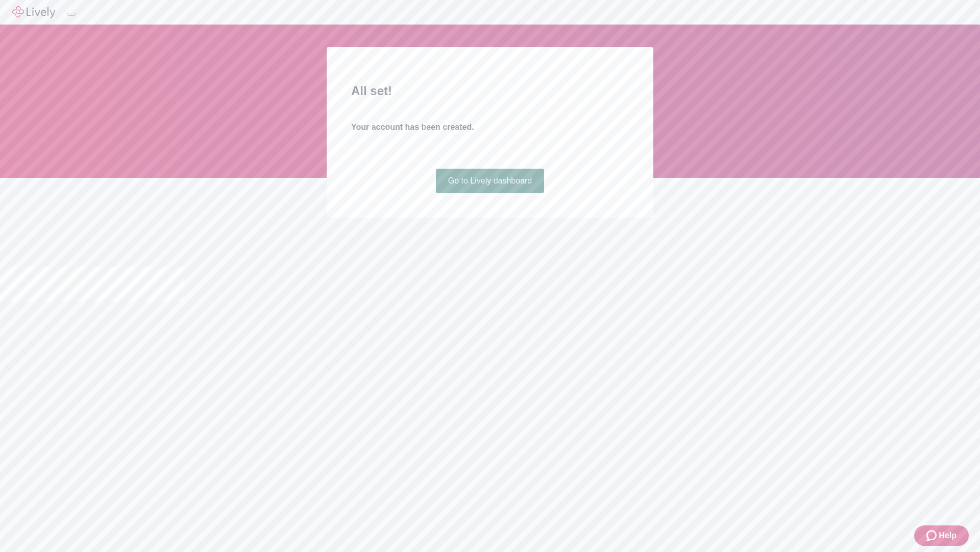  Describe the element at coordinates (947, 535) in the screenshot. I see `span: Help` at that location.